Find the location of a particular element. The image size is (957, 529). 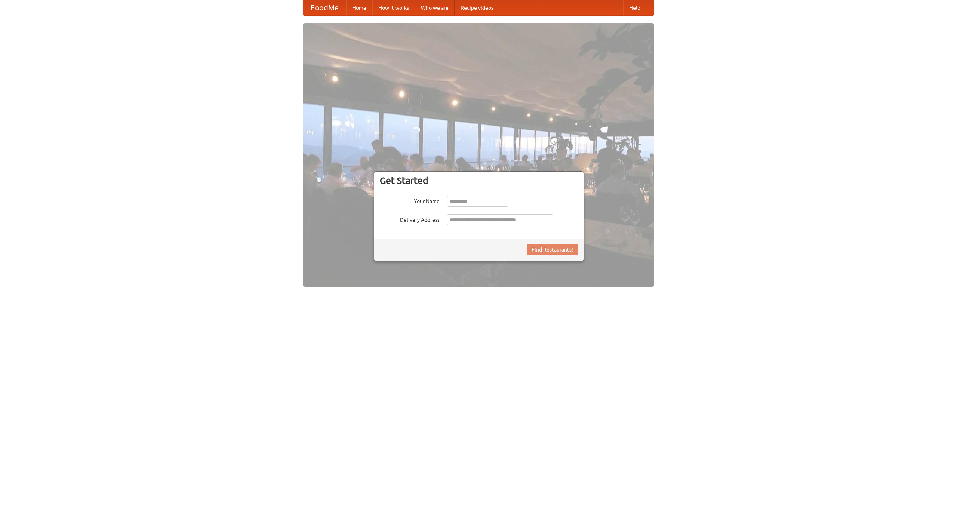

label: Your Name is located at coordinates (410, 200).